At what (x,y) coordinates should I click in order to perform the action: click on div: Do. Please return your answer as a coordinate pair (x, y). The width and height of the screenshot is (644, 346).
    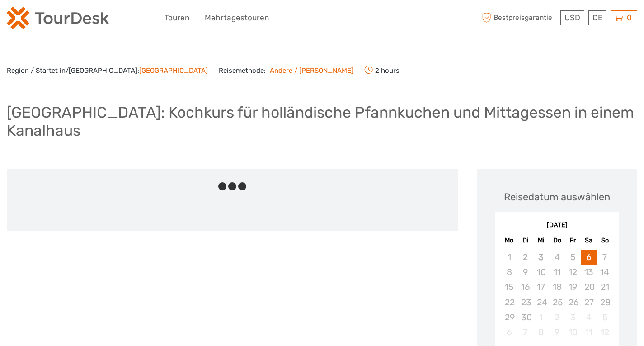
    Looking at the image, I should click on (557, 240).